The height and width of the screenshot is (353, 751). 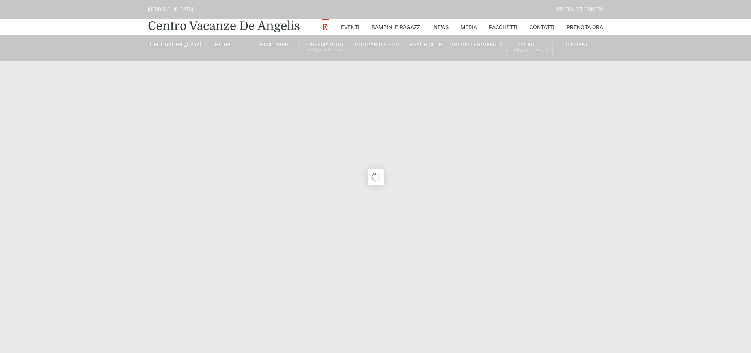 What do you see at coordinates (584, 27) in the screenshot?
I see `a: Prenota Ora` at bounding box center [584, 27].